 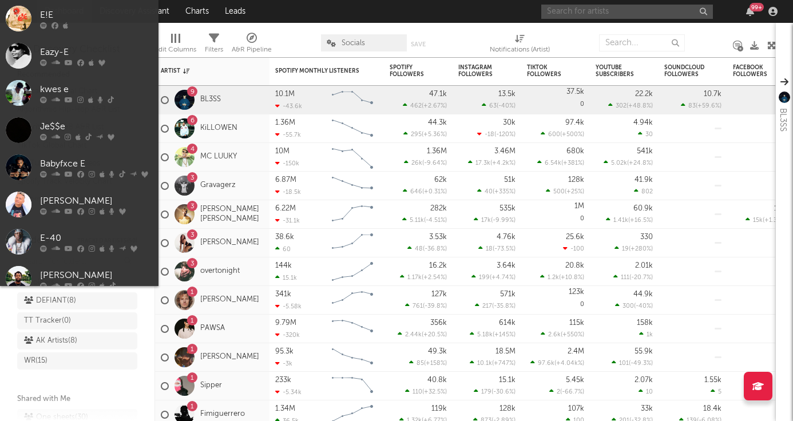 I want to click on div: 3.64k, so click(x=506, y=265).